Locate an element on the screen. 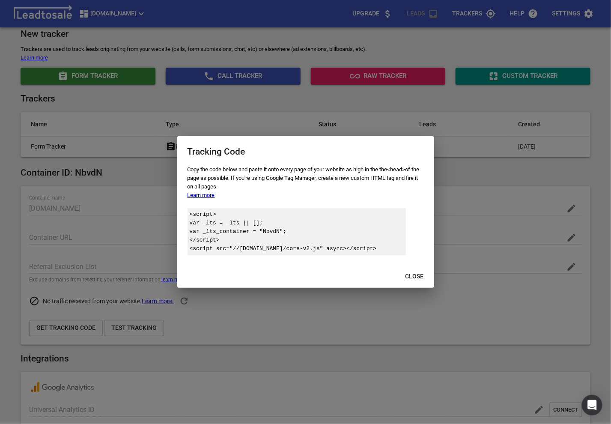 The height and width of the screenshot is (424, 611). div: <script> var _lts = _lts || []; var _lts_container = " NbvdN "; </script> <script src="//[DOMAIN_... is located at coordinates (297, 232).